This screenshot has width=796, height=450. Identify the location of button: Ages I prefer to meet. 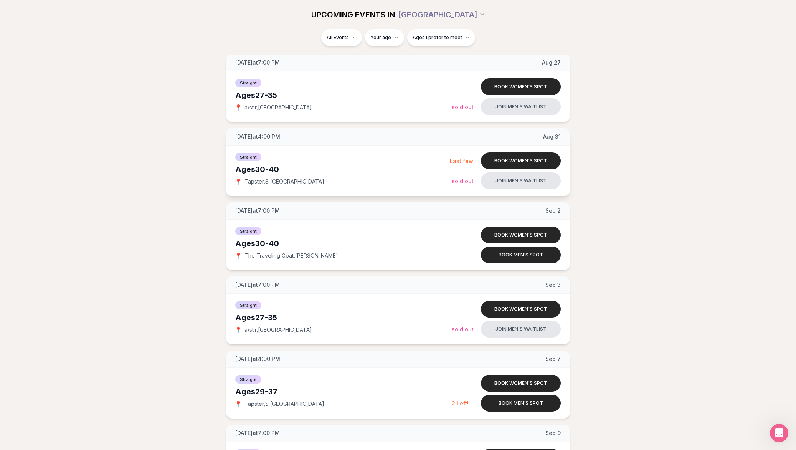
(441, 38).